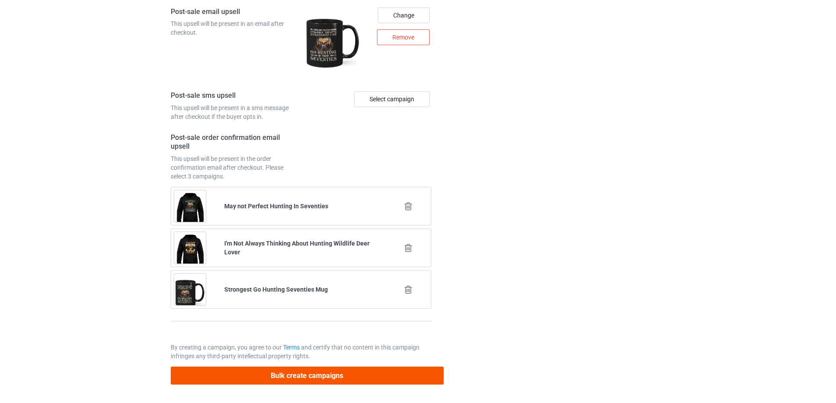  What do you see at coordinates (234, 28) in the screenshot?
I see `div: This upsell will be present in an email after checkout.` at bounding box center [234, 28].